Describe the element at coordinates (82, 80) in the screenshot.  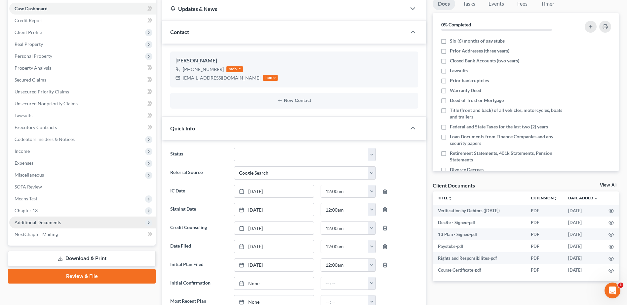
I see `a: Secured Claims` at that location.